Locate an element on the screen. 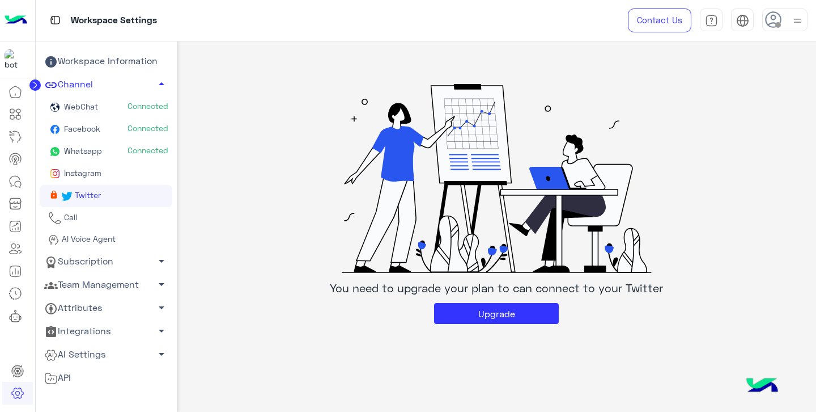 This screenshot has height=412, width=816. a: Team Management is located at coordinates (106, 284).